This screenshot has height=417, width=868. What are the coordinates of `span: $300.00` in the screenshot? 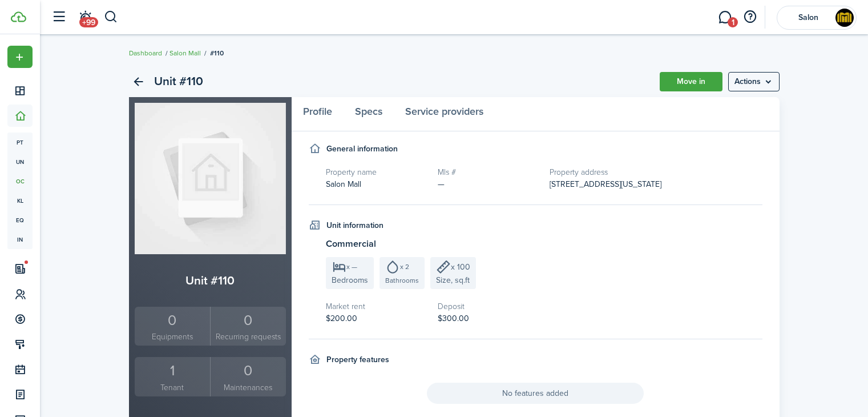 It's located at (453, 318).